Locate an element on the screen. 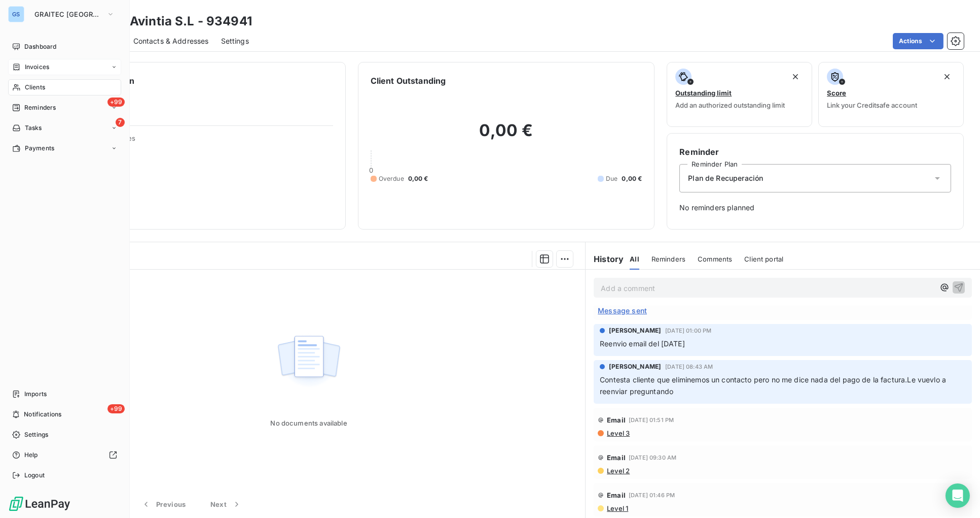 The width and height of the screenshot is (980, 518). button: ScoreLink your Creditsafe account is located at coordinates (891, 95).